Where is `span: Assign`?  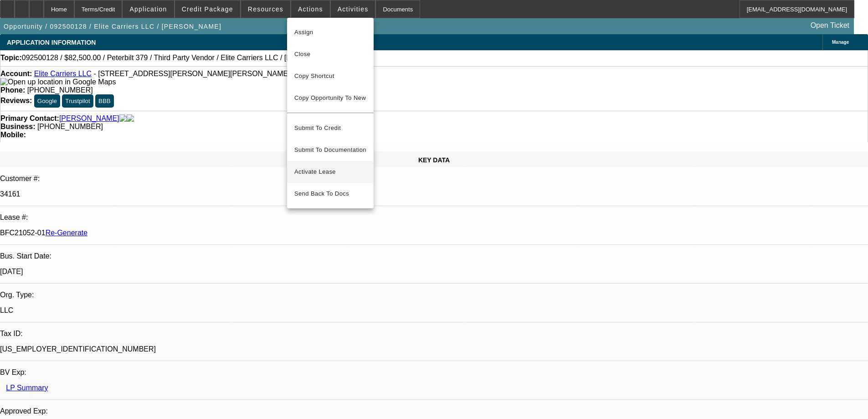
span: Assign is located at coordinates (330, 32).